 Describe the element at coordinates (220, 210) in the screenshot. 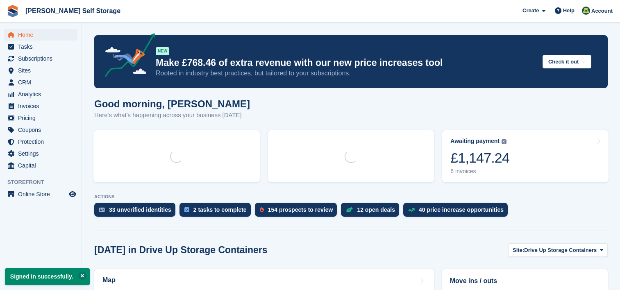

I see `div: 2 tasks to complete` at that location.